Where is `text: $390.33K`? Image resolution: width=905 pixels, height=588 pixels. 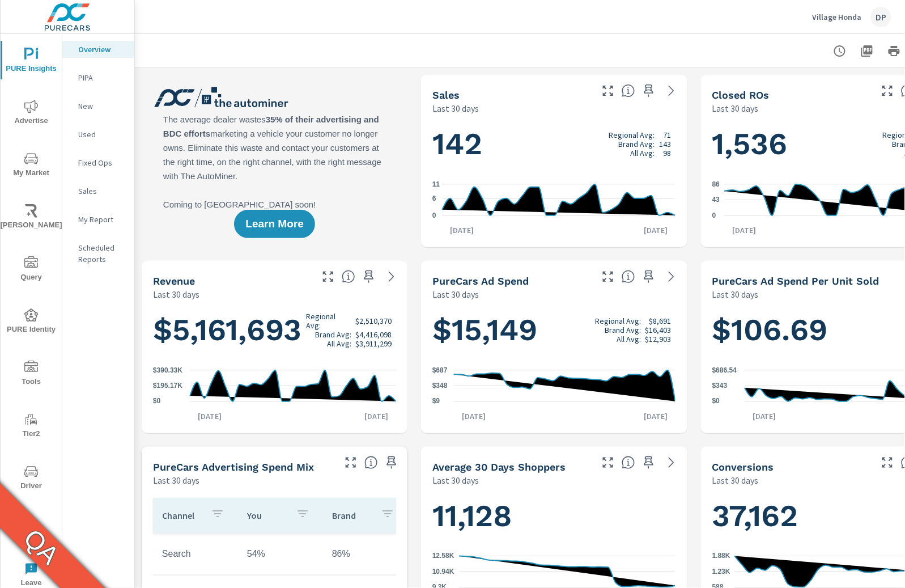 text: $390.33K is located at coordinates (168, 370).